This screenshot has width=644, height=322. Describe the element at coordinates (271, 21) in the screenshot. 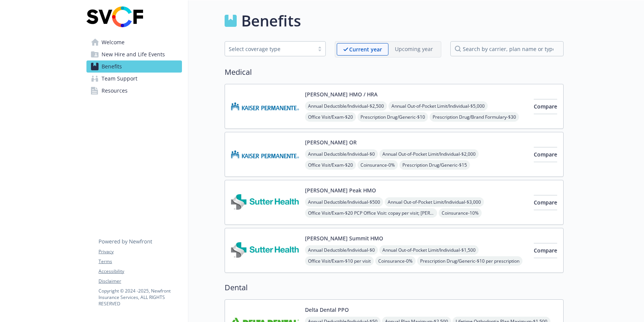

I see `h1: Benefits` at that location.